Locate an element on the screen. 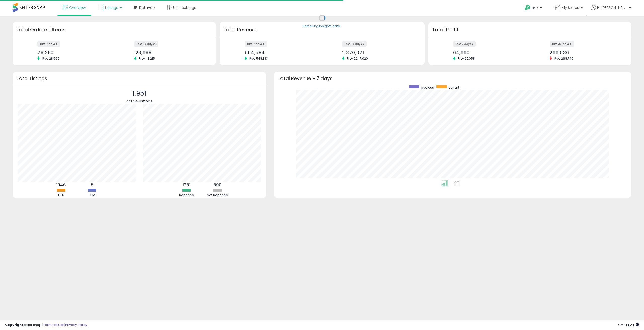 This screenshot has height=330, width=644. span: Prev: 28,569 is located at coordinates (51, 58).